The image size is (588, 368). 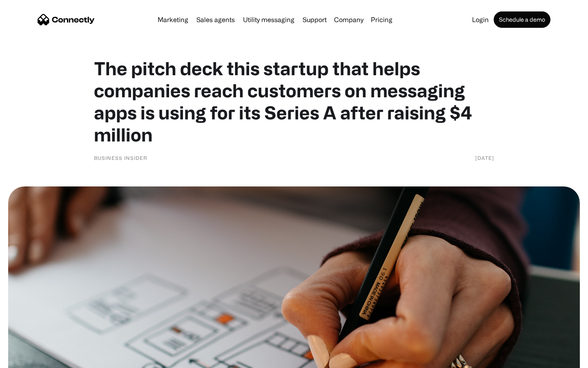 I want to click on a: Schedule a demo, so click(x=522, y=19).